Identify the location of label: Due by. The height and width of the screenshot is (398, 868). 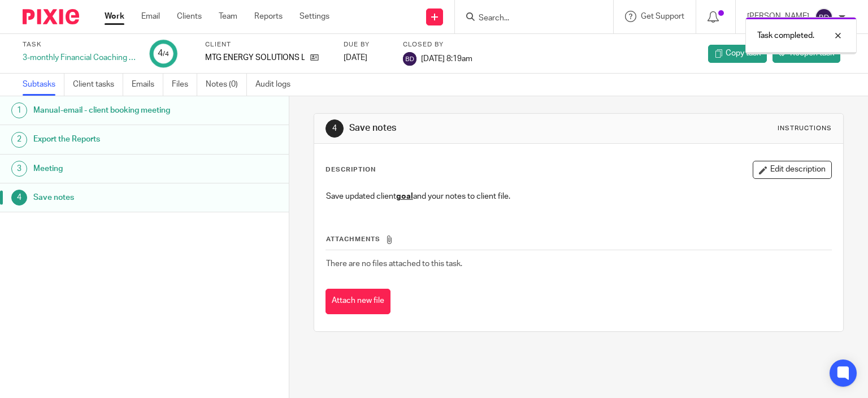
(366, 45).